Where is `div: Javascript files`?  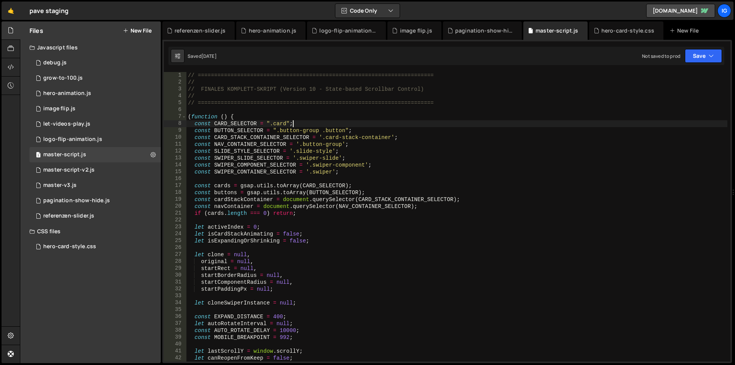 div: Javascript files is located at coordinates (90, 47).